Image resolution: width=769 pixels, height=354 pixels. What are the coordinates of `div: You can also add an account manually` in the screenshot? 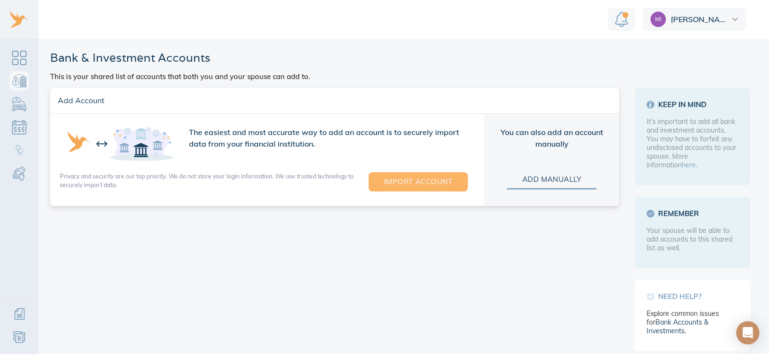 It's located at (551, 138).